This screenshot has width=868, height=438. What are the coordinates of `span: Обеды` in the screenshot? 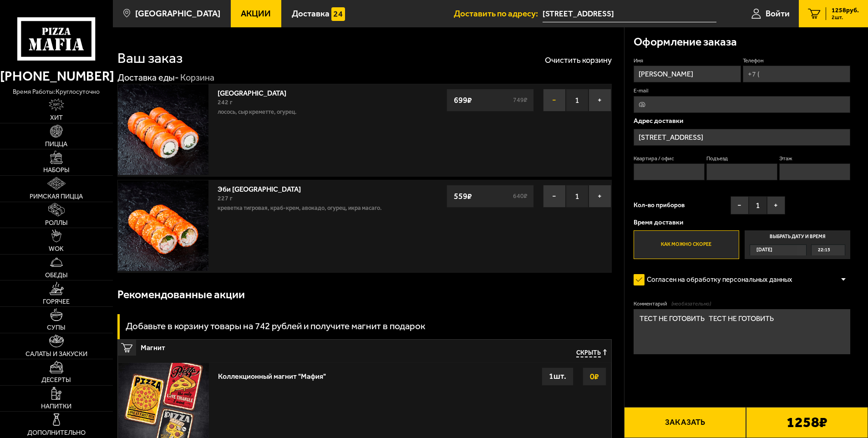 It's located at (56, 275).